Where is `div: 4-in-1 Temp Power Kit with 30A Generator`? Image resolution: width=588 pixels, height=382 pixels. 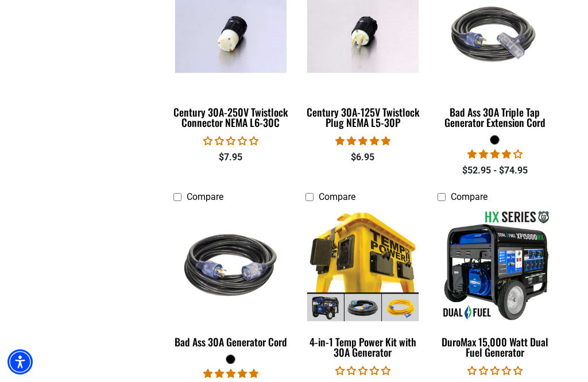 div: 4-in-1 Temp Power Kit with 30A Generator is located at coordinates (363, 347).